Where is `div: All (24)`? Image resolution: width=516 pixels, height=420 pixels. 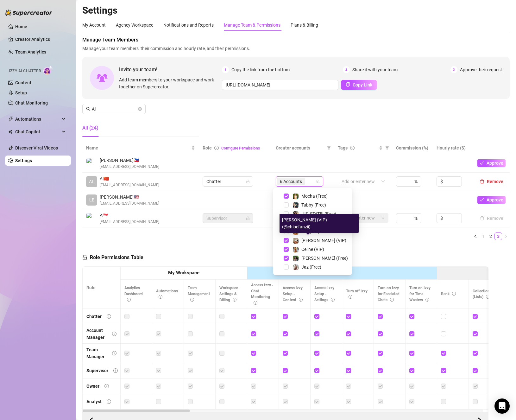
div: All (24) is located at coordinates (90, 128).